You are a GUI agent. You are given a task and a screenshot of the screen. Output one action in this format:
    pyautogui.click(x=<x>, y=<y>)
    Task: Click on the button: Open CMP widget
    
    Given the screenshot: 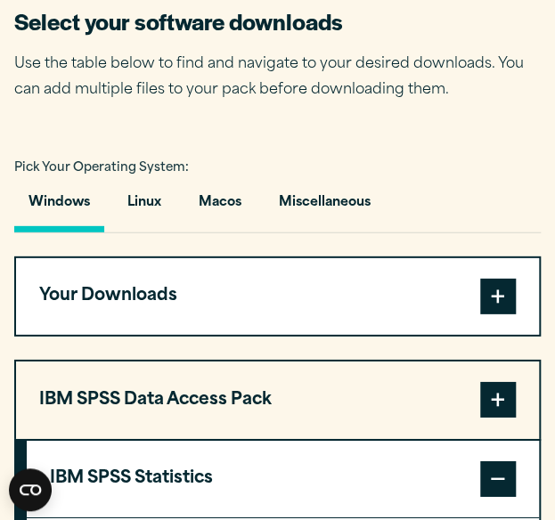 What is the action you would take?
    pyautogui.click(x=30, y=490)
    